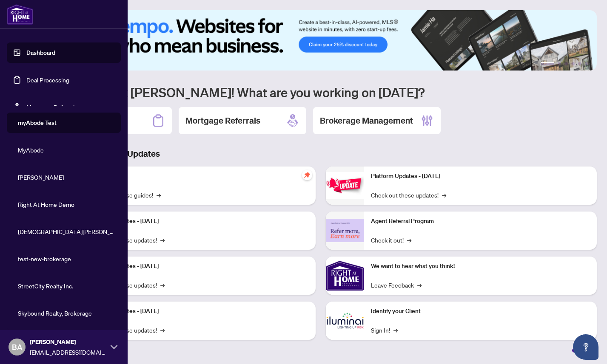 The height and width of the screenshot is (364, 607). What do you see at coordinates (391, 240) in the screenshot?
I see `a: Check it out!→` at bounding box center [391, 240].